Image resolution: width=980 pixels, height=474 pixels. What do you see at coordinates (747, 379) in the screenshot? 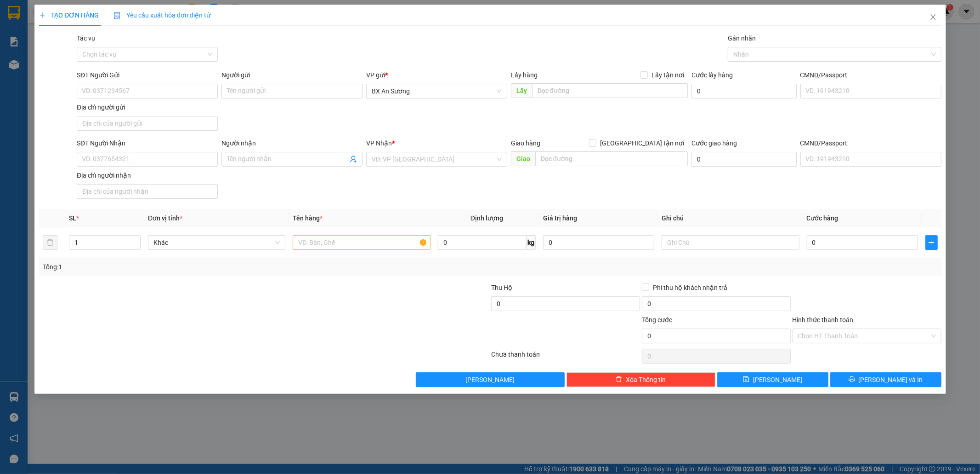
I see `span: save` at bounding box center [747, 379].